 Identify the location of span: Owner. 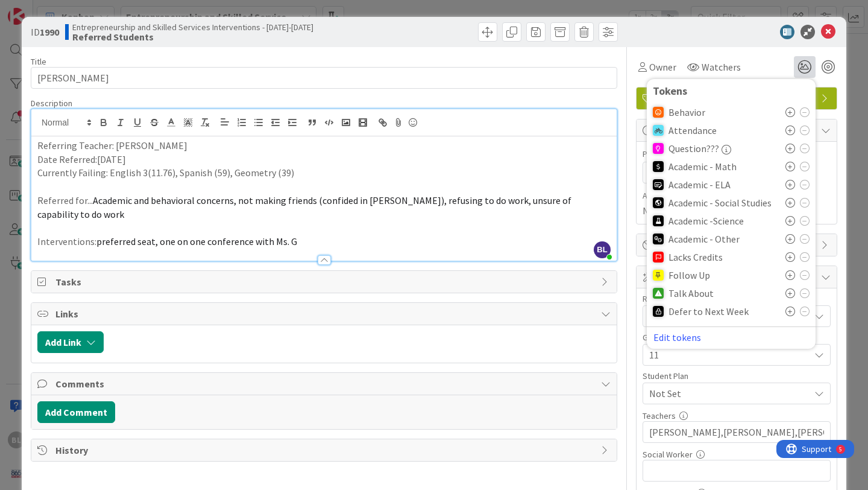
(663, 67).